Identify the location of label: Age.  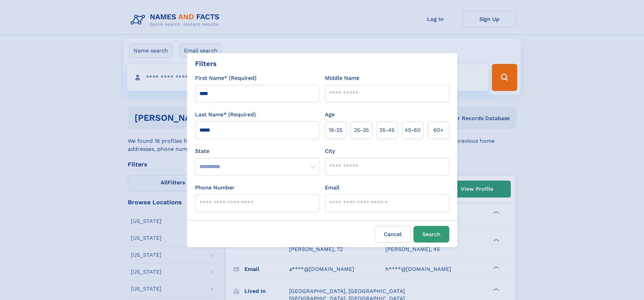
(329, 115).